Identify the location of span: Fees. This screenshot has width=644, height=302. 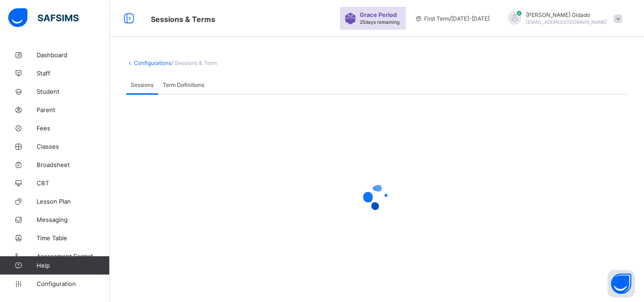
(73, 128).